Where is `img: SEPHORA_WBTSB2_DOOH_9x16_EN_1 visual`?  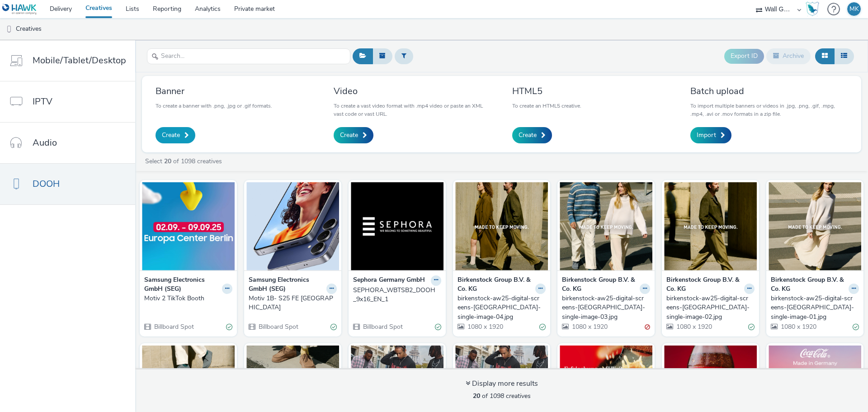
img: SEPHORA_WBTSB2_DOOH_9x16_EN_1 visual is located at coordinates (397, 226).